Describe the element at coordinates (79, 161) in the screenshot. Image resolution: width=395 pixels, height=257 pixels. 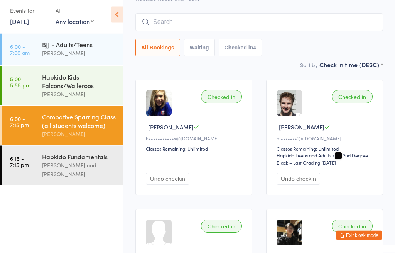
I see `div: Hapkido Fundamentals` at that location.